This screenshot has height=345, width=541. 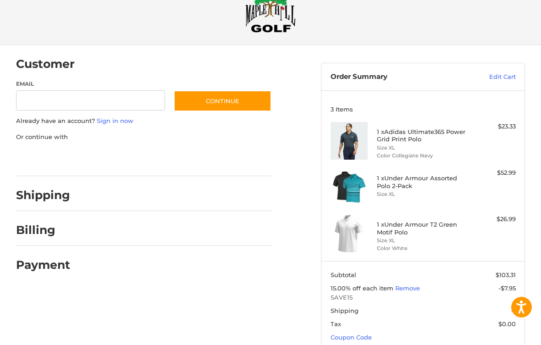 What do you see at coordinates (507, 324) in the screenshot?
I see `span: $0.00` at bounding box center [507, 324].